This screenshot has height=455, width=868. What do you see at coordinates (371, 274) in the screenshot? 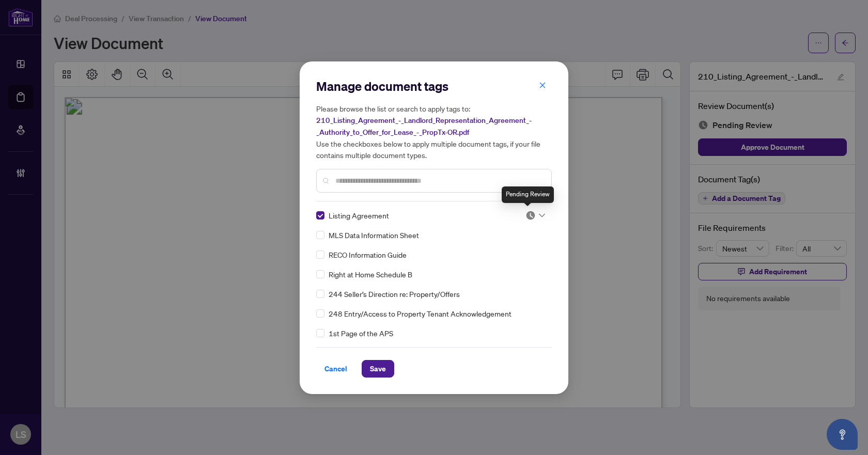
I see `span: Right at Home Schedule B` at bounding box center [371, 274].